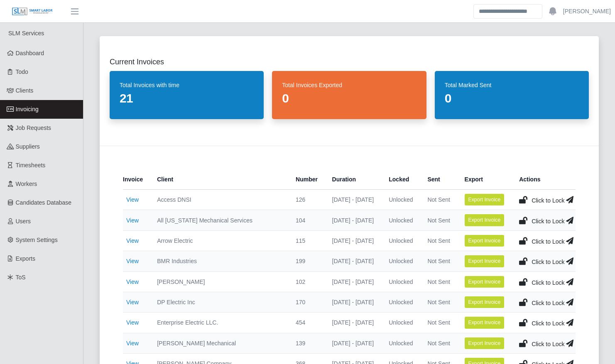 Image resolution: width=615 pixels, height=364 pixels. What do you see at coordinates (44, 202) in the screenshot?
I see `span: Candidates Database` at bounding box center [44, 202].